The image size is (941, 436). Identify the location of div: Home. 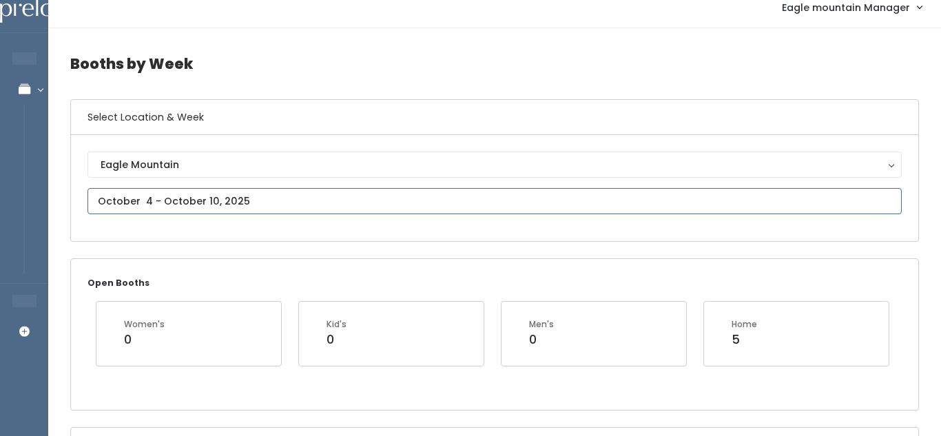
(744, 324).